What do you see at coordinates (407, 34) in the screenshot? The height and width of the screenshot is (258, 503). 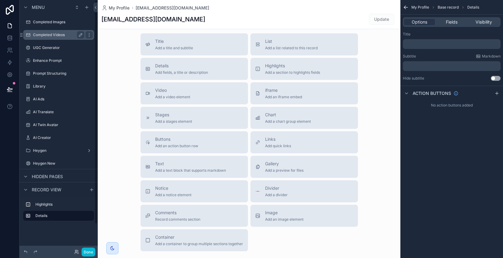 I see `label: Title` at bounding box center [407, 34].